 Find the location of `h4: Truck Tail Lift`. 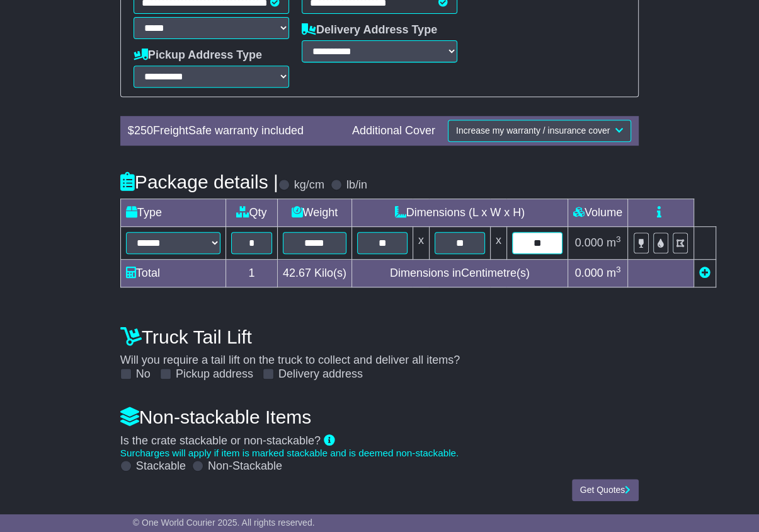

h4: Truck Tail Lift is located at coordinates (380, 336).